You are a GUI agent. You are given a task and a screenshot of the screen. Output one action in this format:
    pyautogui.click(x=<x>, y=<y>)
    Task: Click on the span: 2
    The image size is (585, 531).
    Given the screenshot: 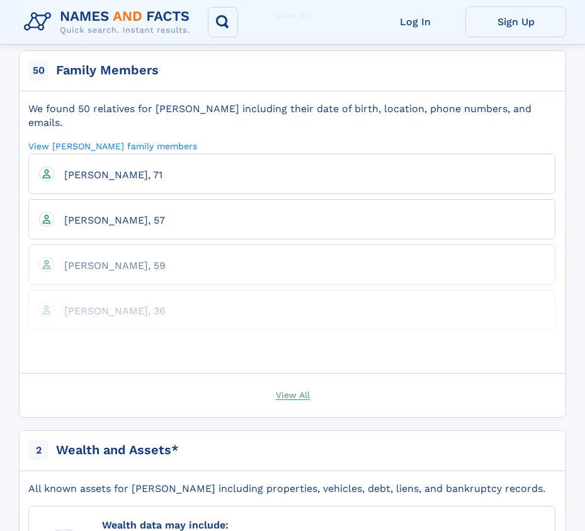 What is the action you would take?
    pyautogui.click(x=38, y=450)
    